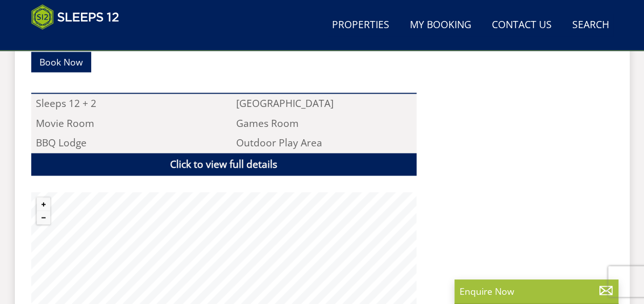 The width and height of the screenshot is (644, 304). I want to click on a: Search, so click(591, 25).